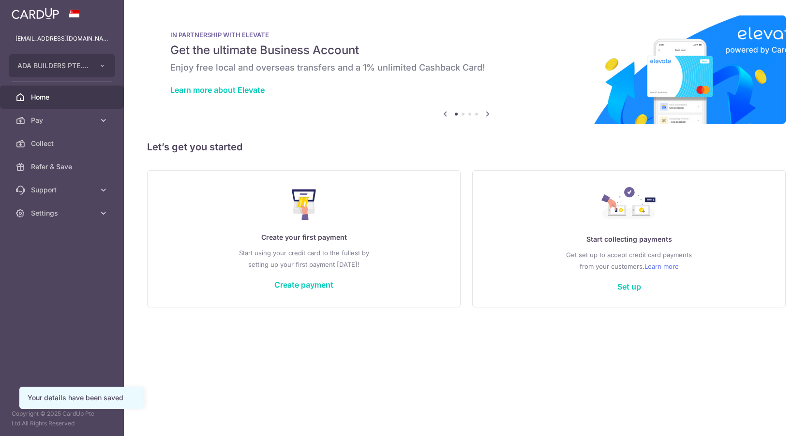  What do you see at coordinates (629, 240) in the screenshot?
I see `p: Start collecting payments` at bounding box center [629, 240].